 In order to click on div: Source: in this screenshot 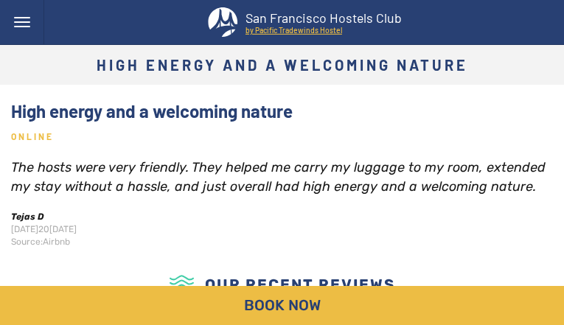, I will do `click(27, 242)`.